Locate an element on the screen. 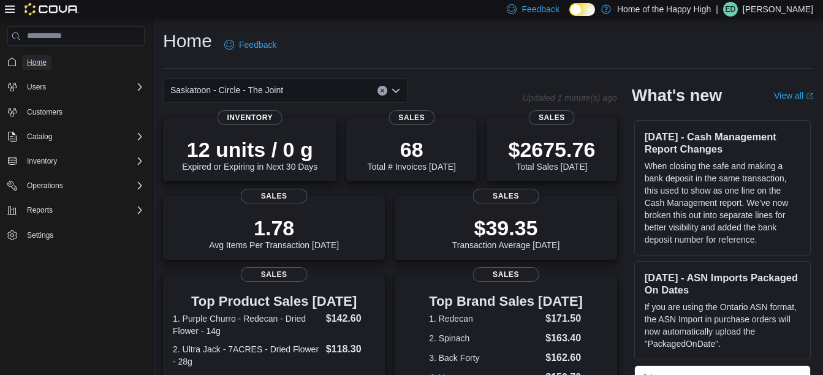  p: If you are using the Ontario ASN format, the ASN Import in purchase orders will now automatically... is located at coordinates (722, 325).